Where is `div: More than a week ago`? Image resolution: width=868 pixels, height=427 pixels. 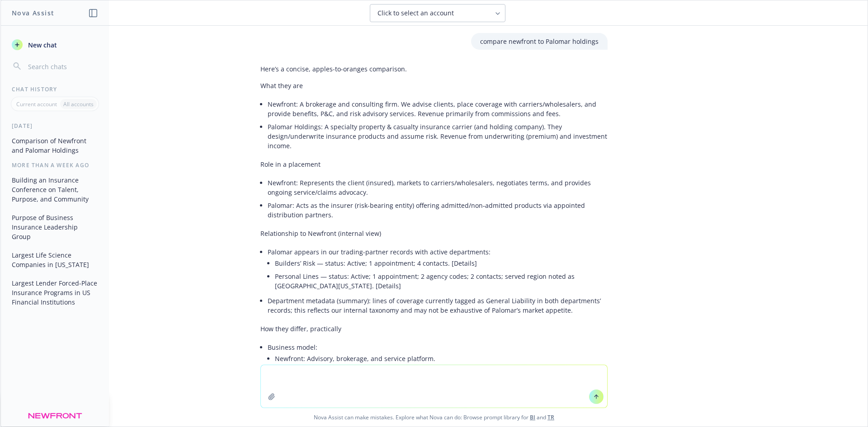
div: More than a week ago is located at coordinates (55, 165).